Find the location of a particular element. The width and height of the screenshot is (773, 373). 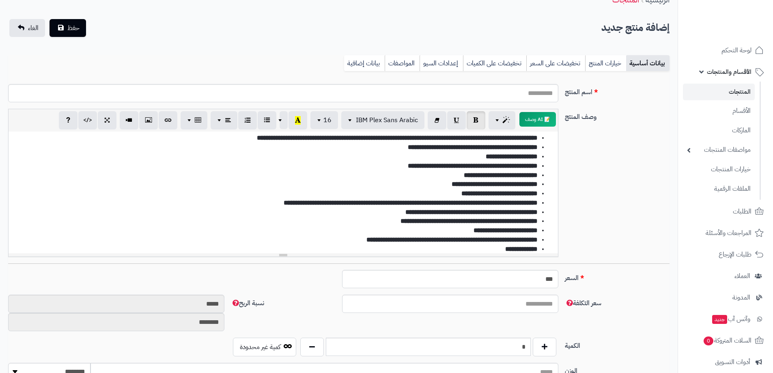

a: المدونة is located at coordinates (725, 297).